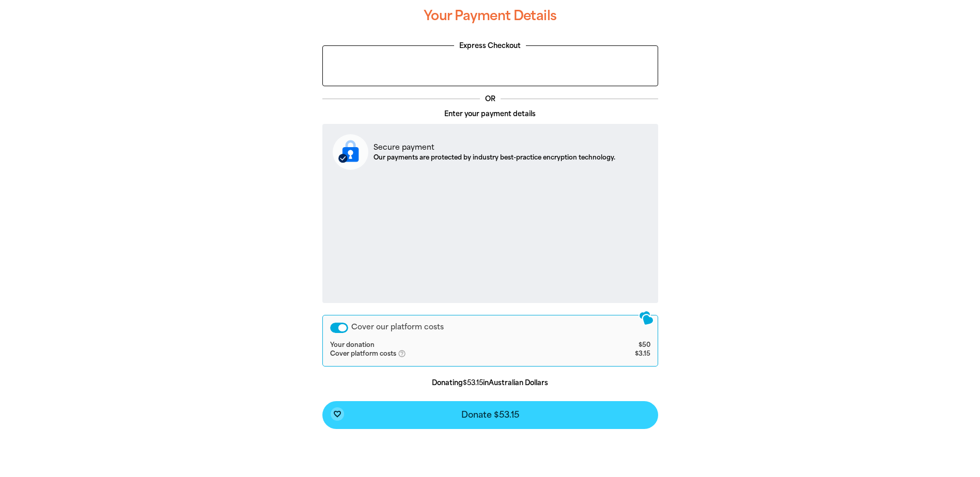 Image resolution: width=980 pixels, height=477 pixels. Describe the element at coordinates (490, 415) in the screenshot. I see `span: Donate $53.15` at that location.